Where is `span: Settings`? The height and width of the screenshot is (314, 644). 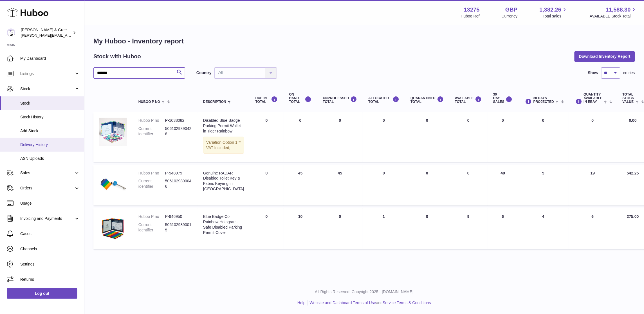 span: Settings is located at coordinates (50, 264).